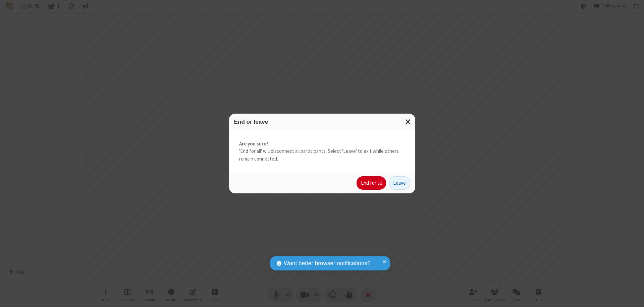 Image resolution: width=644 pixels, height=307 pixels. I want to click on span: Want better browser notifications?, so click(327, 263).